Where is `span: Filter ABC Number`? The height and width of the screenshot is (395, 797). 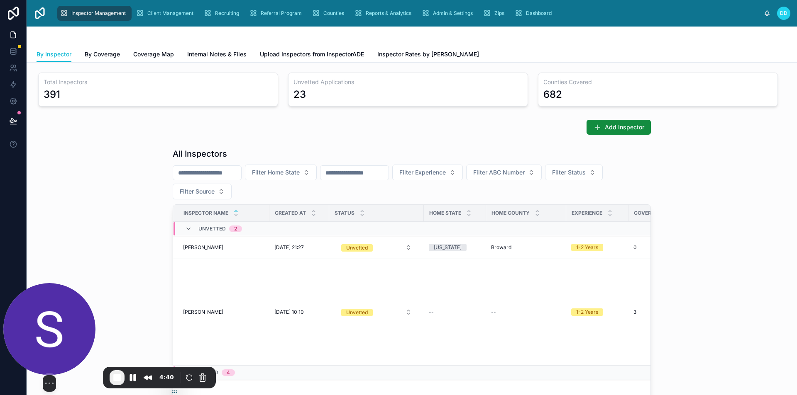
span: Filter ABC Number is located at coordinates (499, 173).